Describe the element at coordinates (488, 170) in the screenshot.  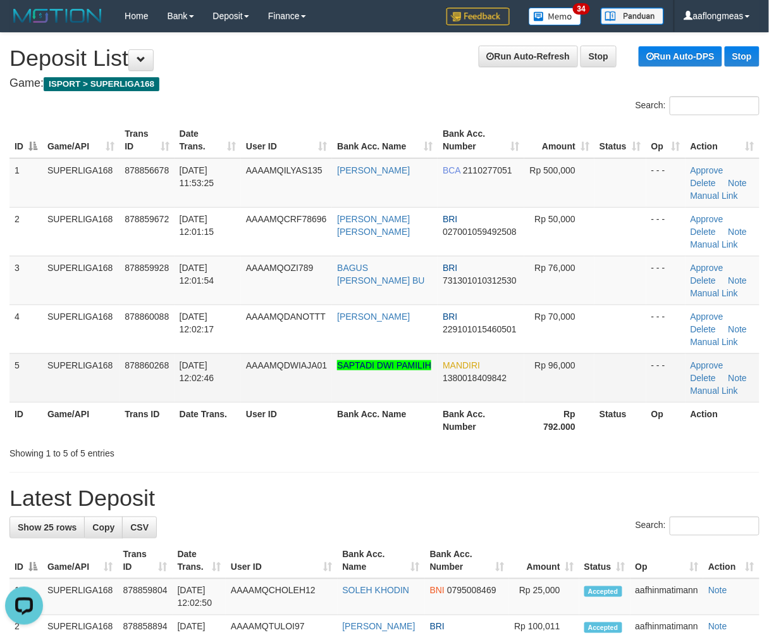
I see `span: Copy 2110277051 to clipboard` at that location.